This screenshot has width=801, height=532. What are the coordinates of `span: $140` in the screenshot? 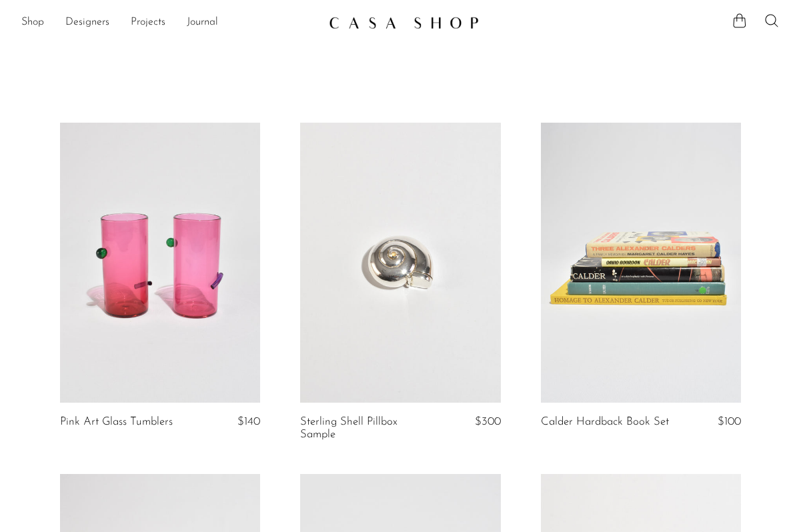 It's located at (249, 421).